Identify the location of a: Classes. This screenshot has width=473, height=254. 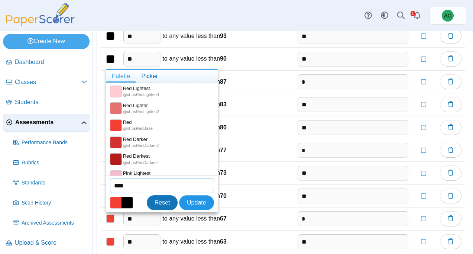
(46, 82).